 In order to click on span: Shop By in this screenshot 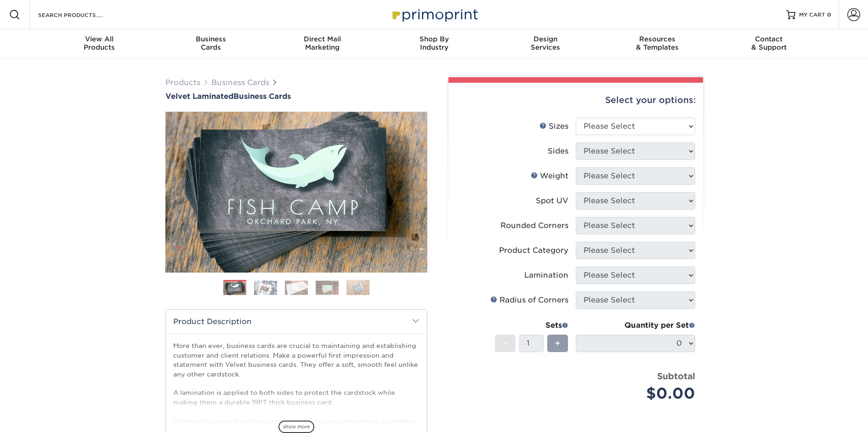, I will do `click(434, 39)`.